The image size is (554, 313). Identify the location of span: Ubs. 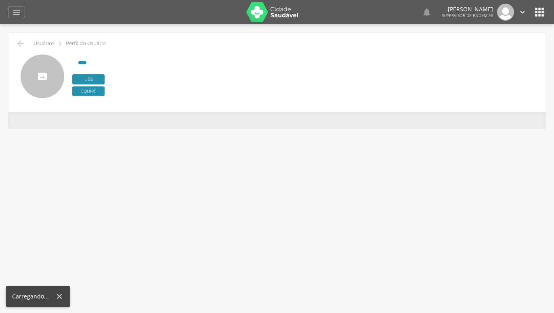
(88, 79).